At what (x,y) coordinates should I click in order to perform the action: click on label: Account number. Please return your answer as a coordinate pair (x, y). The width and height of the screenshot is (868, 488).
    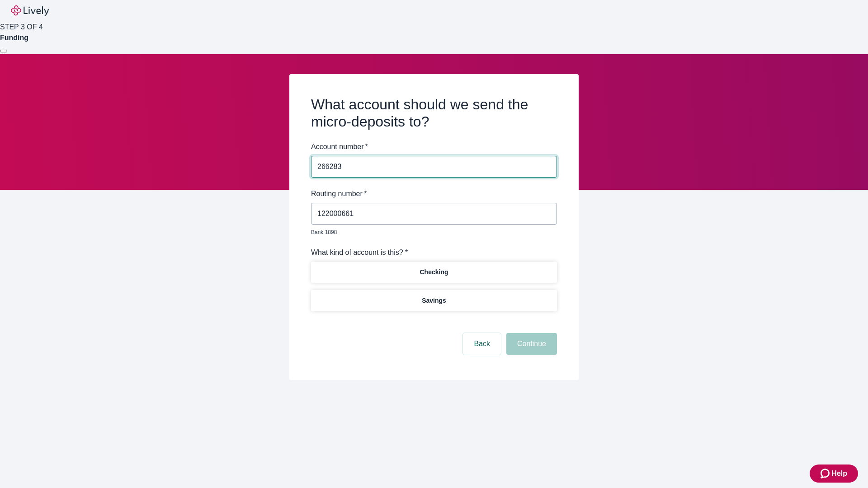
    Looking at the image, I should click on (339, 147).